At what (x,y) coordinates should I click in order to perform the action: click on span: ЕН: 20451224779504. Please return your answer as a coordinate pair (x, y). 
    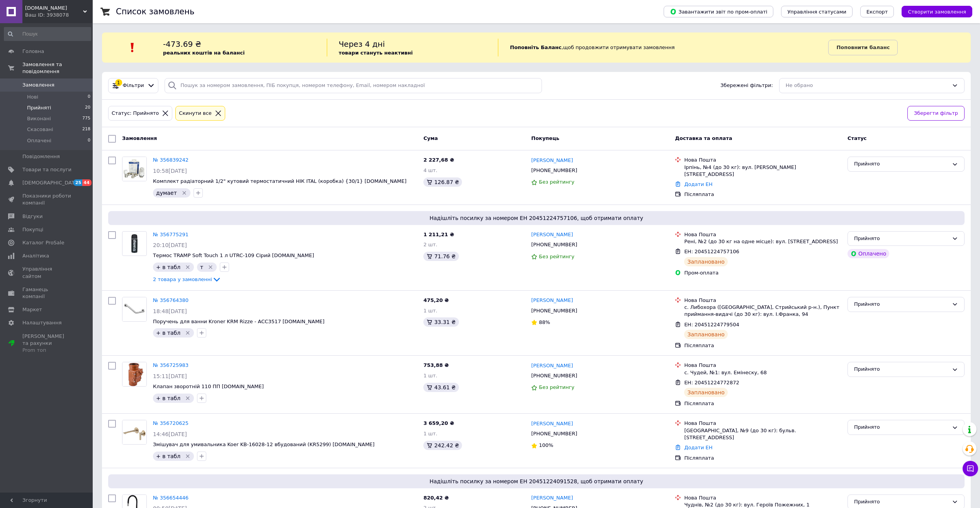
    Looking at the image, I should click on (712, 324).